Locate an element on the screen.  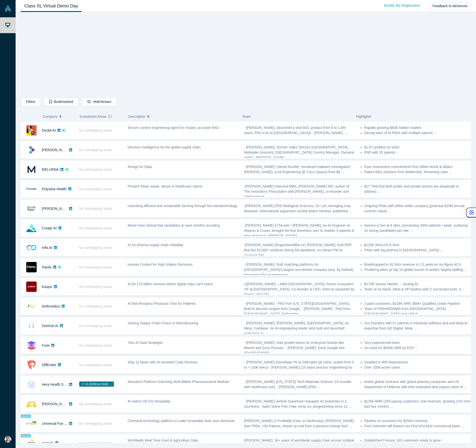
img: Infis AI's Logo is located at coordinates (32, 248).